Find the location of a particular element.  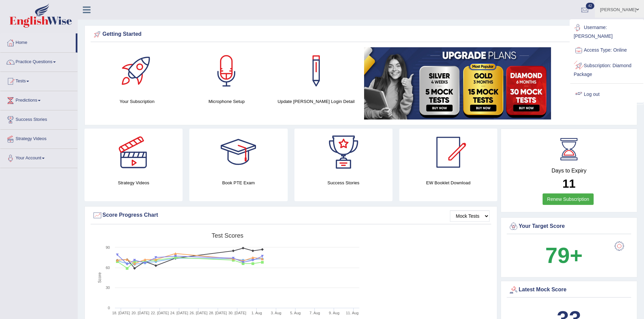

h4: EW Booklet Download is located at coordinates (449, 183).